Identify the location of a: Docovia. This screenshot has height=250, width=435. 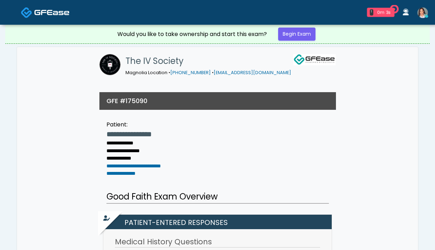
(45, 12).